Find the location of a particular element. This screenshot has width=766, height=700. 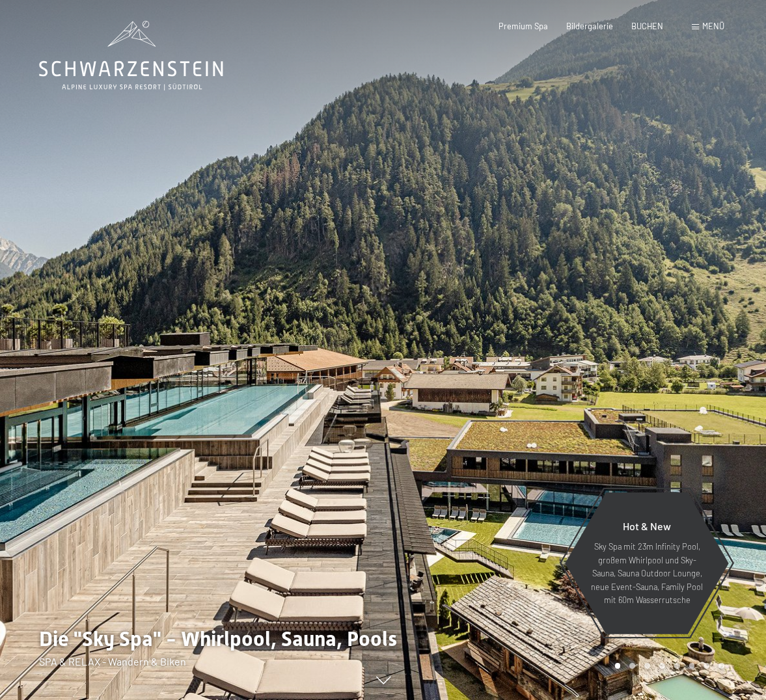

span: Premium Spa is located at coordinates (523, 26).